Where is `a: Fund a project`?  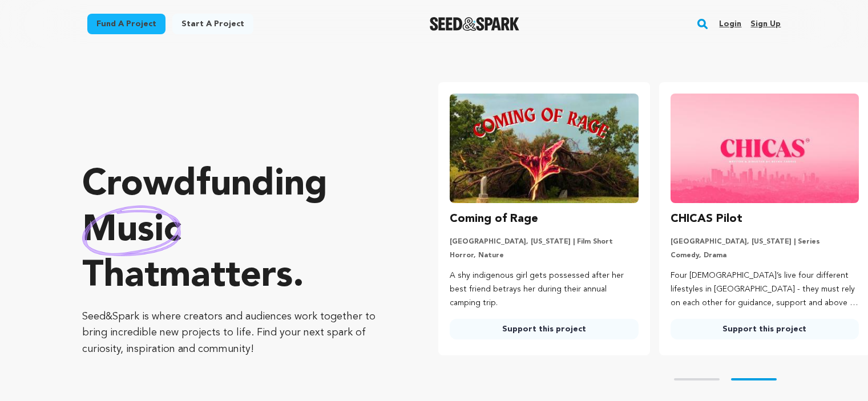 a: Fund a project is located at coordinates (126, 24).